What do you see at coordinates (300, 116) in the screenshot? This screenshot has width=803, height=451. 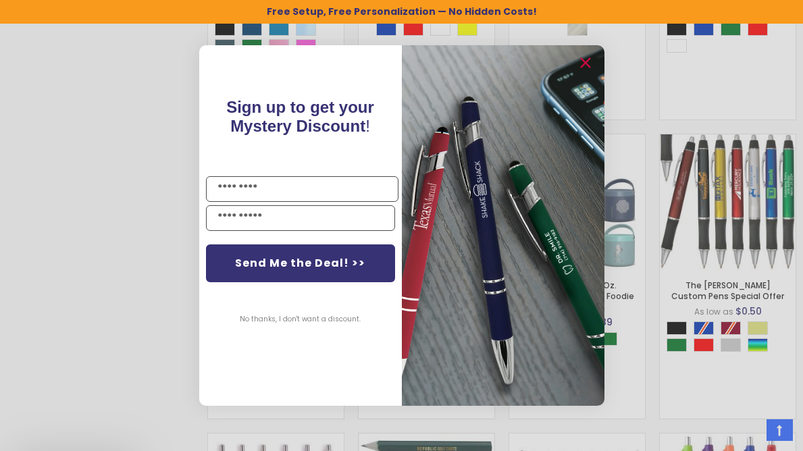 I see `span: Sign up to get your Mystery Discount` at bounding box center [300, 116].